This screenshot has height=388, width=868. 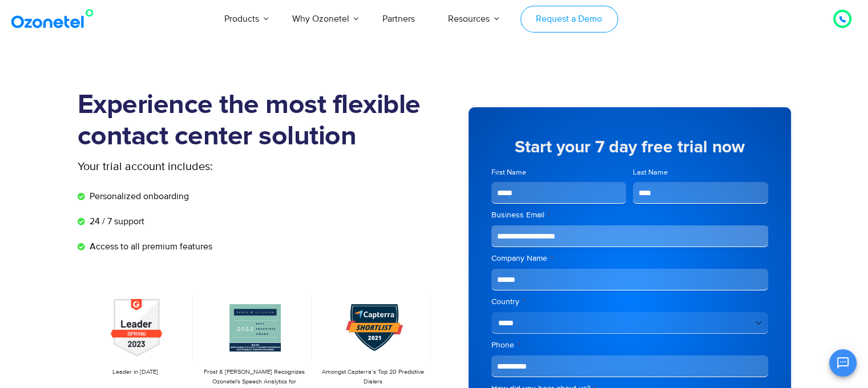 What do you see at coordinates (569, 19) in the screenshot?
I see `a: Request a Demo` at bounding box center [569, 19].